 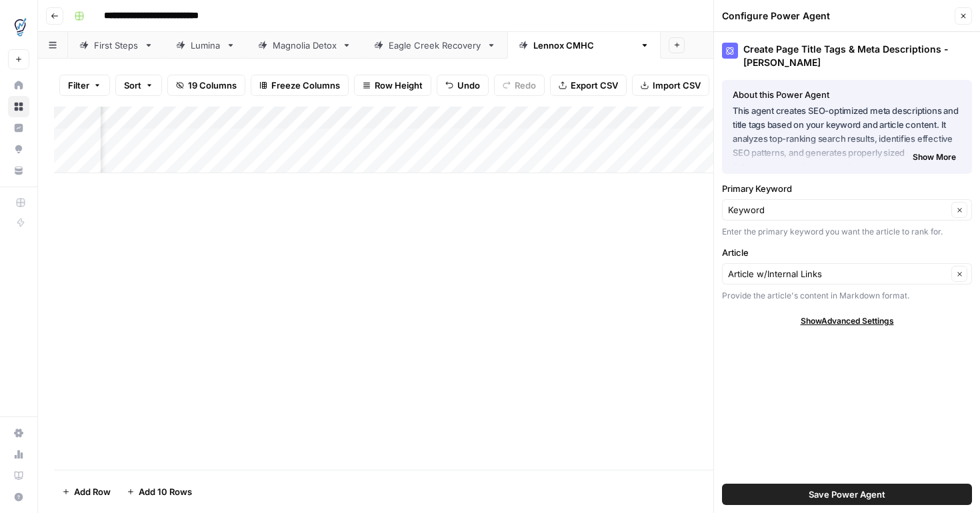 I want to click on a: Eagle Creek Recovery, so click(x=434, y=45).